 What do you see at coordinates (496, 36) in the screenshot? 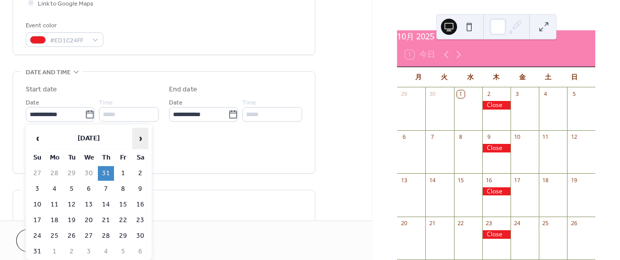
I see `div: 10月 2025` at bounding box center [496, 36].